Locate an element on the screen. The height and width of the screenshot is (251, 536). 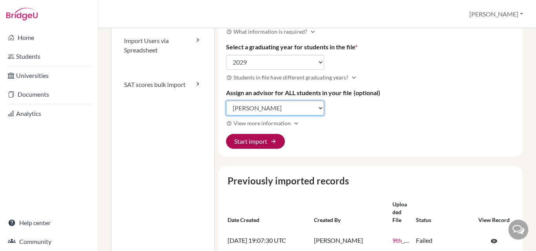
a: 9th_new_user_upload_Class_of_2029.xlsx is located at coordinates (448, 240).